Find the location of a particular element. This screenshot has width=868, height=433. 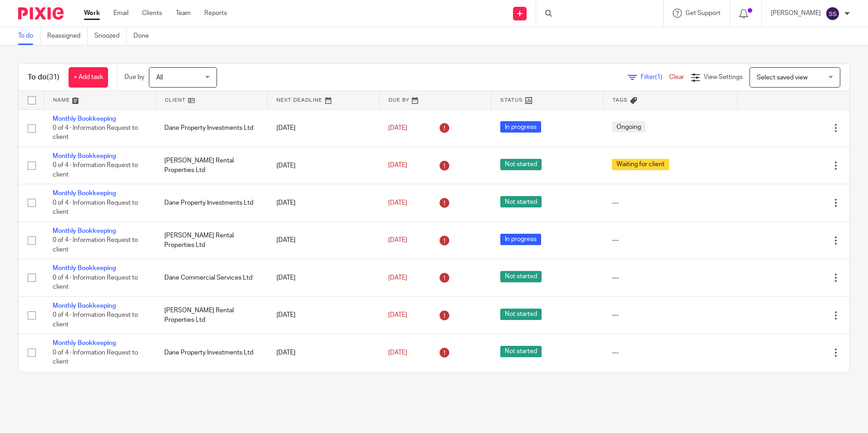

img: svg%3E is located at coordinates (833, 14).